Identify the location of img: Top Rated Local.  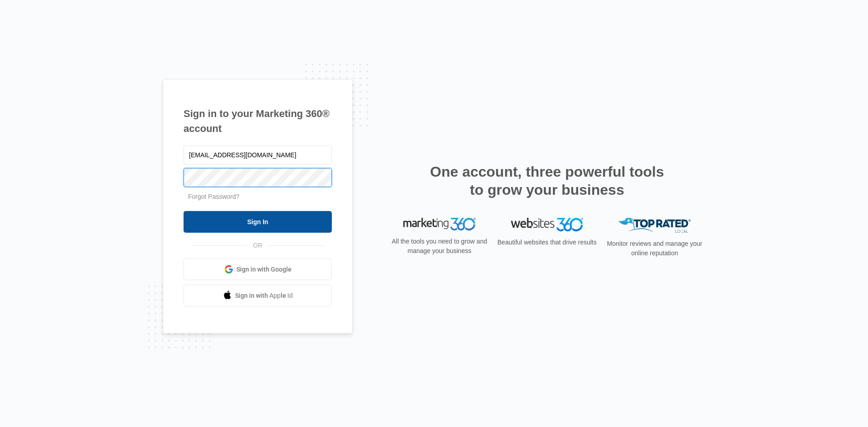
(655, 225).